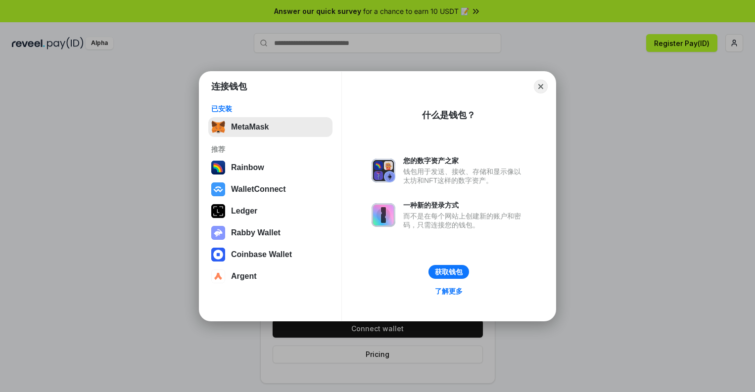 The width and height of the screenshot is (755, 392). What do you see at coordinates (270, 189) in the screenshot?
I see `button: WalletConnect` at bounding box center [270, 189].